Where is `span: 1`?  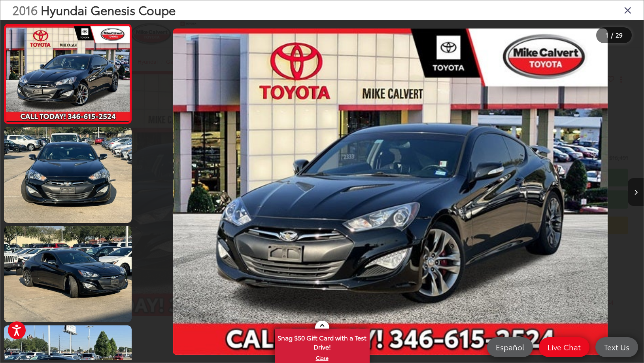
span: 1 is located at coordinates (607, 35).